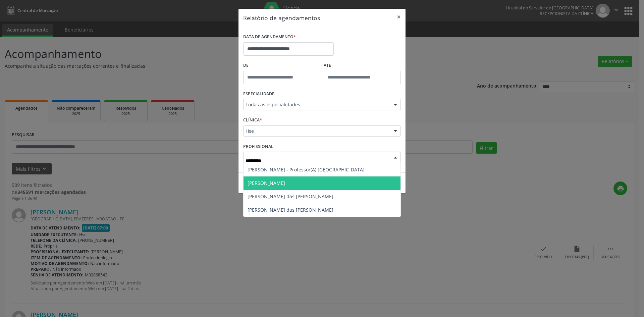 This screenshot has width=644, height=317. What do you see at coordinates (282, 66) in the screenshot?
I see `label: De` at bounding box center [282, 66].